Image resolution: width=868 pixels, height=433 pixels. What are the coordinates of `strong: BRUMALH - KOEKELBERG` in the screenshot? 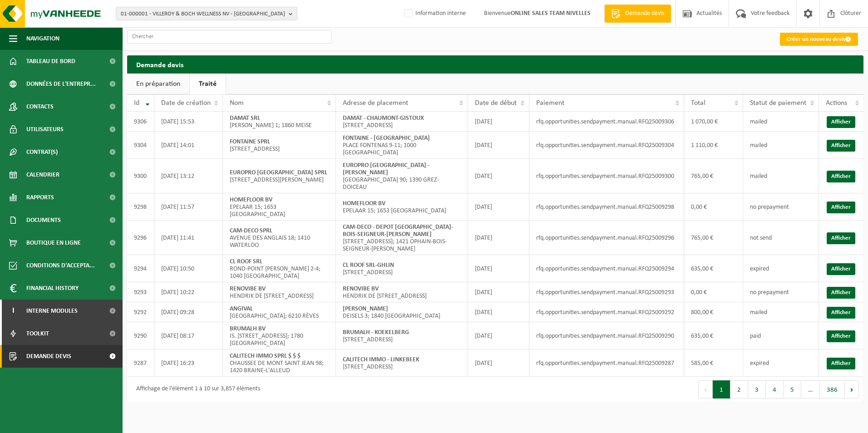 It's located at (376, 332).